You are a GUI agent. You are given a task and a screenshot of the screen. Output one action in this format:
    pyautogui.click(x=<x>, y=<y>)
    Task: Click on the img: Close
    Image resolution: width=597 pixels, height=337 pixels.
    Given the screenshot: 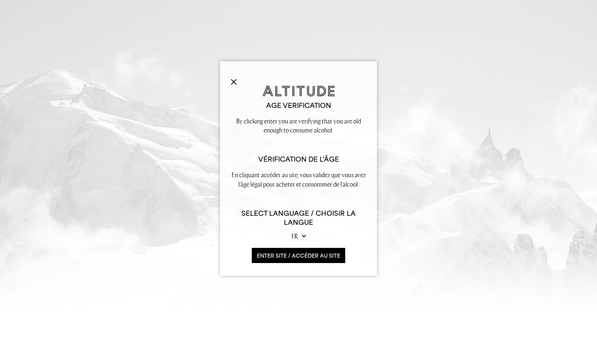 What is the action you would take?
    pyautogui.click(x=234, y=82)
    